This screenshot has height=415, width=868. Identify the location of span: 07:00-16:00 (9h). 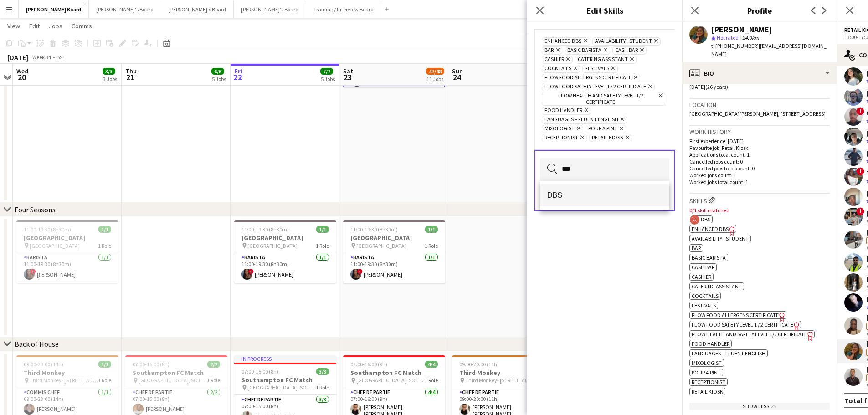
(368, 364).